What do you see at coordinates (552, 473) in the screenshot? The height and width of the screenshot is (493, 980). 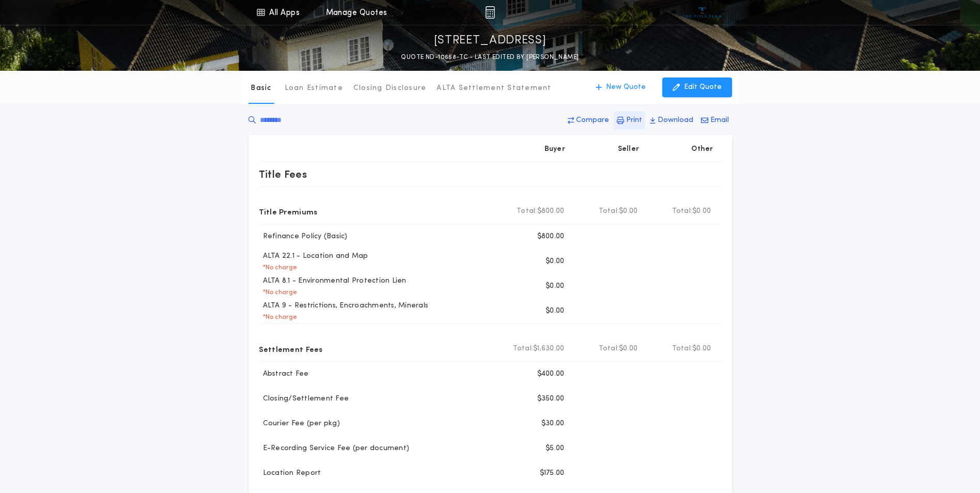 I see `p: $175.00` at bounding box center [552, 473].